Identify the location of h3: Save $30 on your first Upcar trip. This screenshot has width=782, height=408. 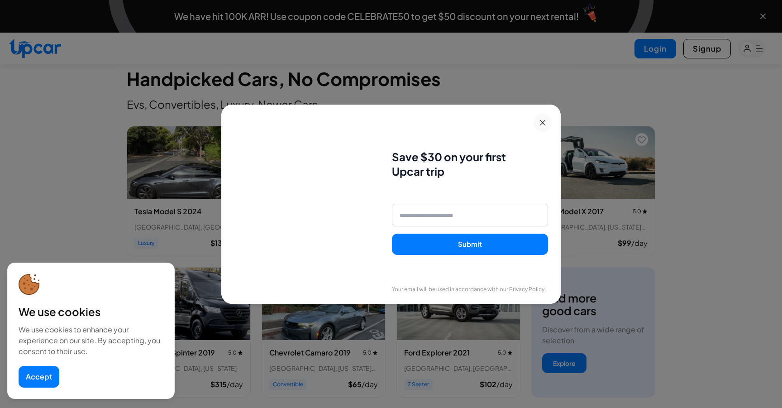
(470, 164).